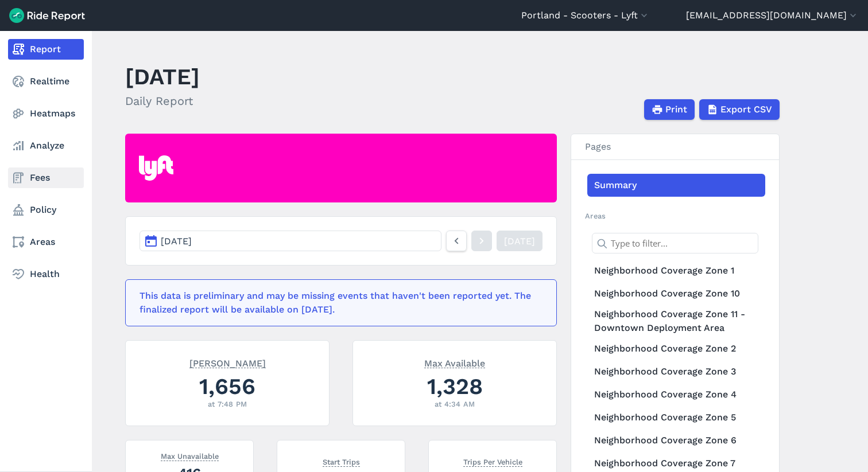  What do you see at coordinates (46, 210) in the screenshot?
I see `a: Policy` at bounding box center [46, 210].